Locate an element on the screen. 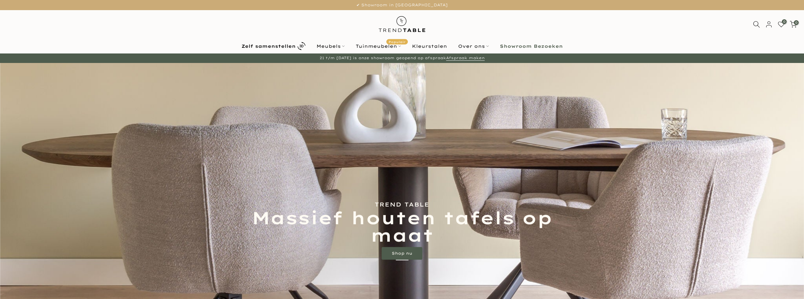  img: trend-table is located at coordinates (402, 24).